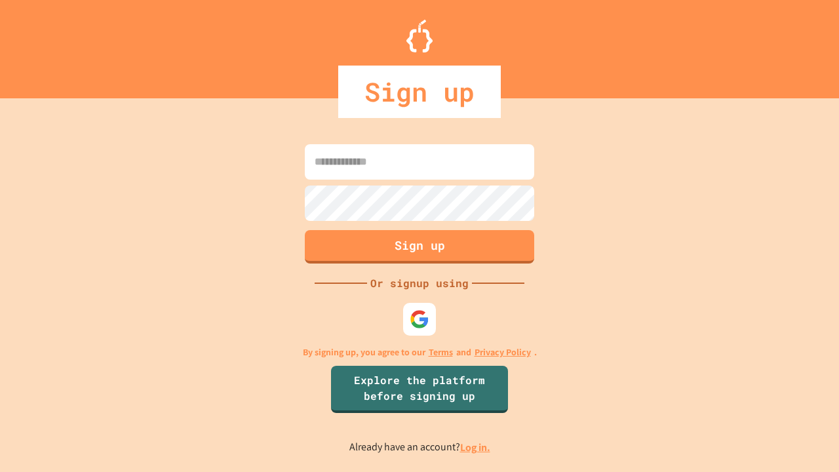 The width and height of the screenshot is (839, 472). What do you see at coordinates (419, 283) in the screenshot?
I see `div: Or signup using` at bounding box center [419, 283].